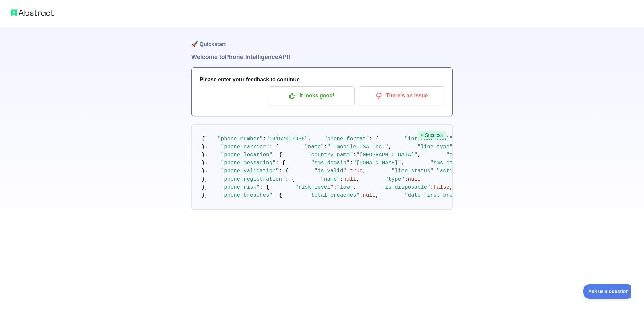 The image size is (644, 312). Describe the element at coordinates (356, 171) in the screenshot. I see `span: true` at that location.